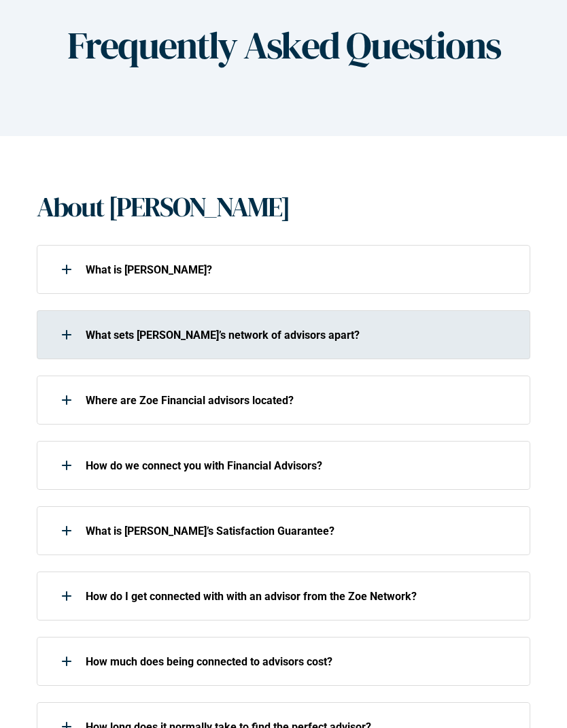  I want to click on p: How much does being connected to advisors cost?, so click(301, 661).